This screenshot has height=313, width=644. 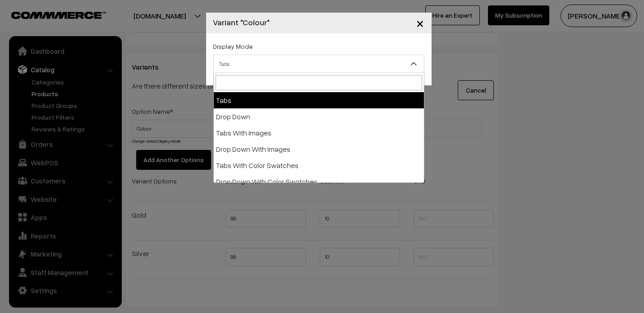 I want to click on li: Drop Down, so click(x=319, y=117).